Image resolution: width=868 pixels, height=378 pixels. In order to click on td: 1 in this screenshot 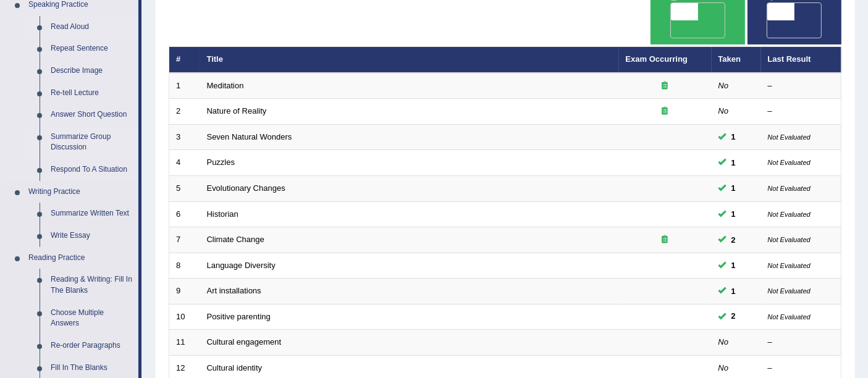, I will do `click(184, 86)`.